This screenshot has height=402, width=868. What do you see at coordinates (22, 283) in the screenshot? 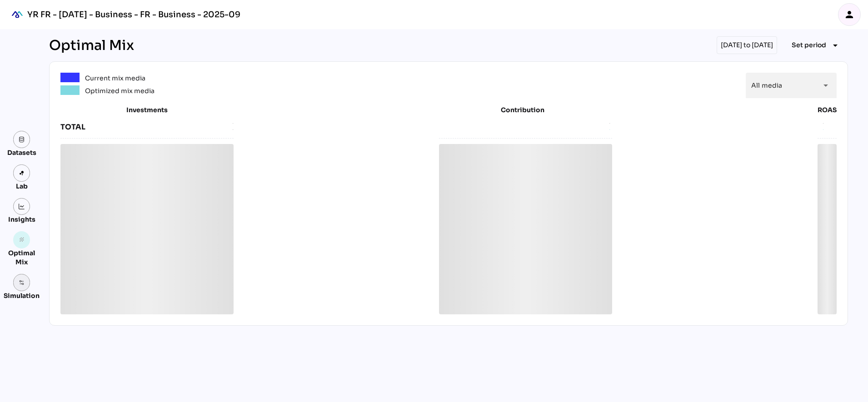
I see `img: settings.svg` at bounding box center [22, 283].